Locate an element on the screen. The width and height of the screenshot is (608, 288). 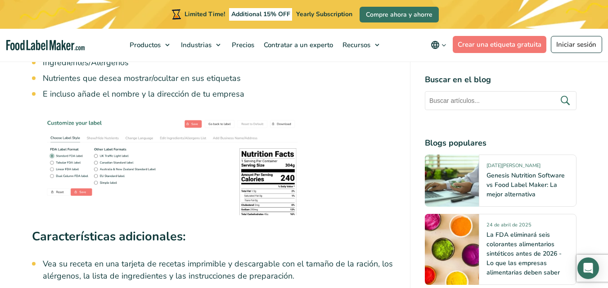
a: Contratar a un experto is located at coordinates (297, 45).